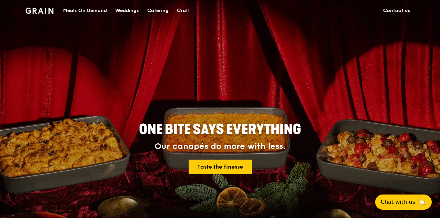 The height and width of the screenshot is (218, 440). What do you see at coordinates (85, 11) in the screenshot?
I see `div: Meals On Demand` at bounding box center [85, 11].